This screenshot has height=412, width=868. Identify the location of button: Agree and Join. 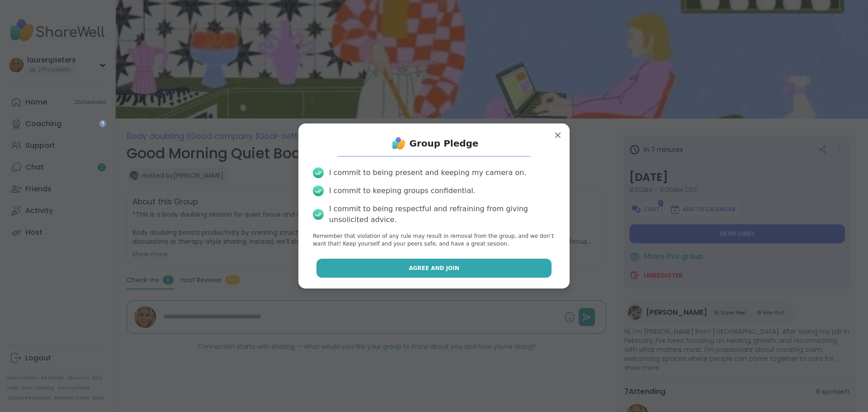
(434, 268).